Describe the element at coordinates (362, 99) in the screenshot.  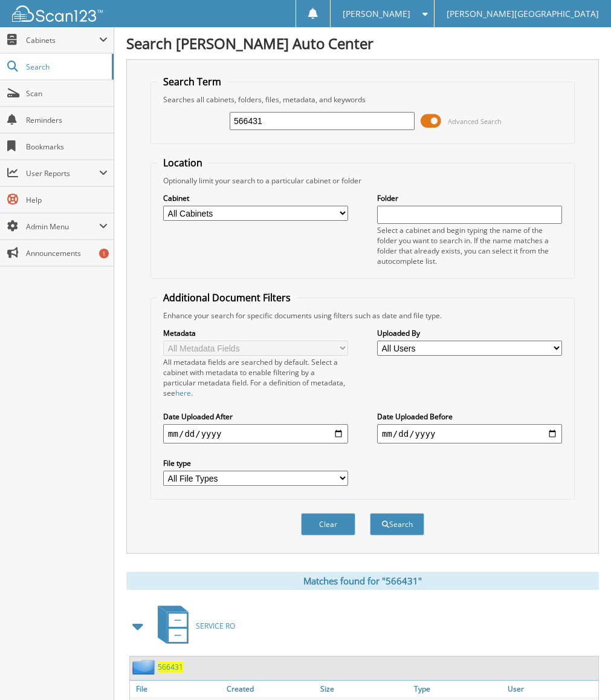
I see `div: Searches all cabinets, folders, files, metadata, and keywords` at that location.